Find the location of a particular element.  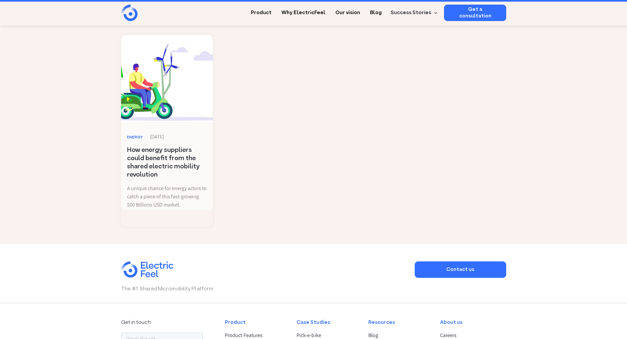

a: Product is located at coordinates (261, 11).